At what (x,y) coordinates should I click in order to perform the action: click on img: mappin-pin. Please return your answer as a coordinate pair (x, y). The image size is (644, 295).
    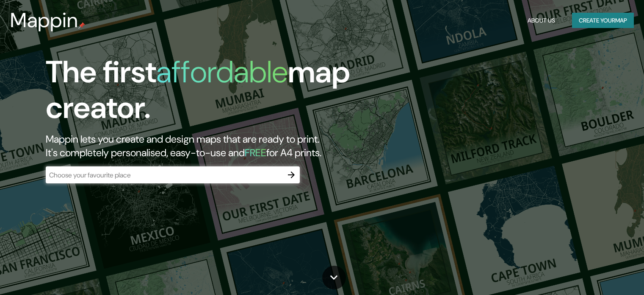
    Looking at the image, I should click on (82, 26).